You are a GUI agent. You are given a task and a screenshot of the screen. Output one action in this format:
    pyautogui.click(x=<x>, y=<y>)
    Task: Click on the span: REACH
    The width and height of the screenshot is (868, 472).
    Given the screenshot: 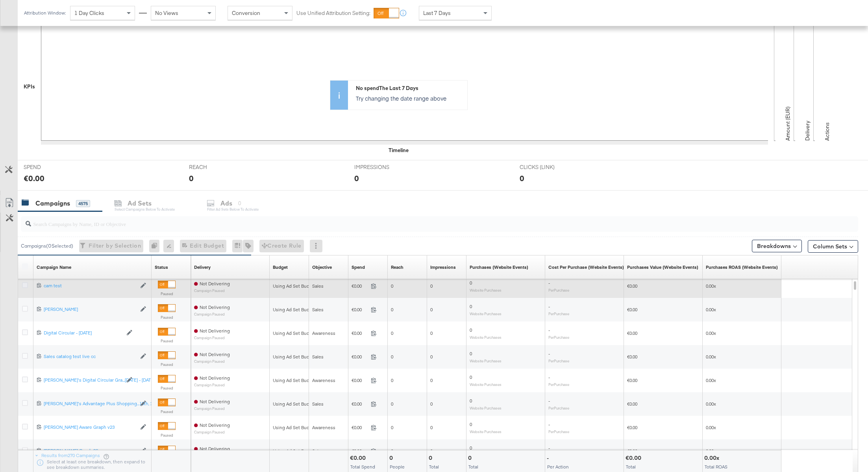 What is the action you would take?
    pyautogui.click(x=218, y=167)
    